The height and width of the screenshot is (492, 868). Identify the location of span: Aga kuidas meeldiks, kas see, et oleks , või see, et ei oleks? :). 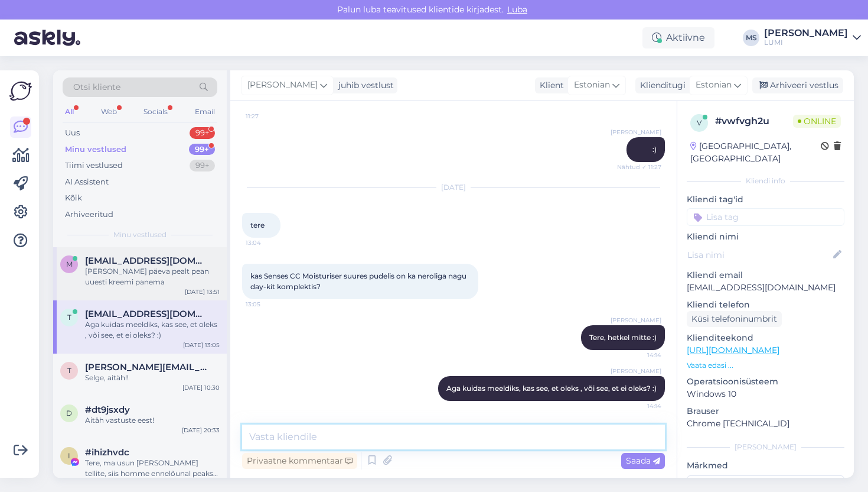
(552, 387).